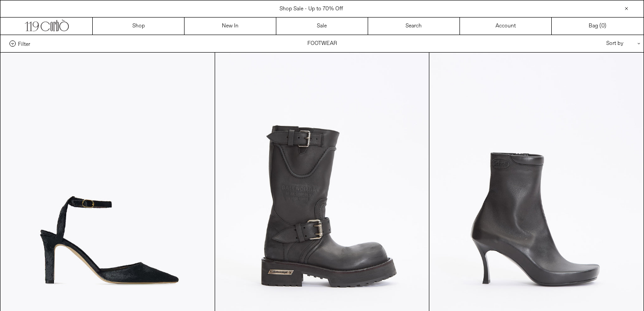 The height and width of the screenshot is (311, 644). I want to click on div: Sort by, so click(594, 44).